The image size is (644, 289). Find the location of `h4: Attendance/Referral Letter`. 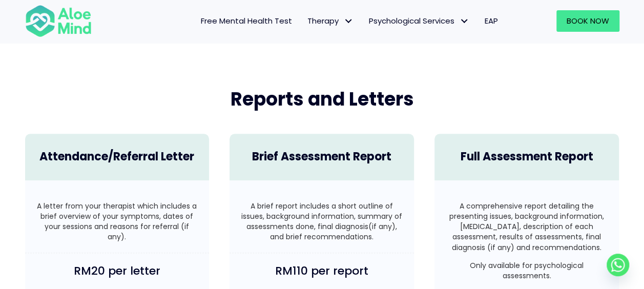

h4: Attendance/Referral Letter is located at coordinates (117, 157).